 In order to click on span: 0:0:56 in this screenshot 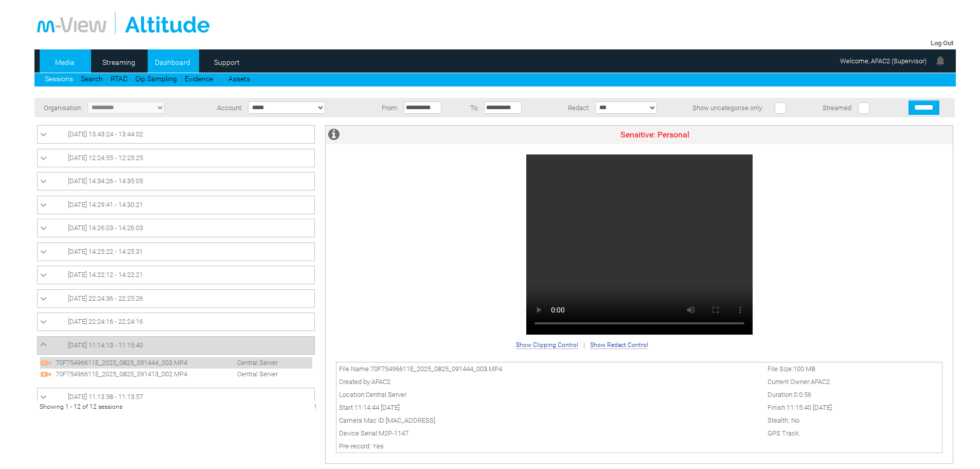, I will do `click(802, 394)`.